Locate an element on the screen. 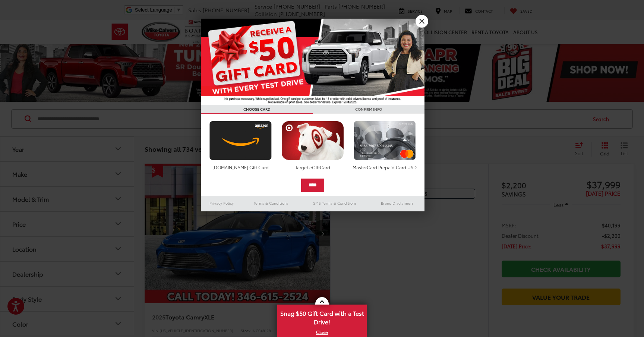 This screenshot has height=337, width=644. a: Terms & Conditions is located at coordinates (271, 203).